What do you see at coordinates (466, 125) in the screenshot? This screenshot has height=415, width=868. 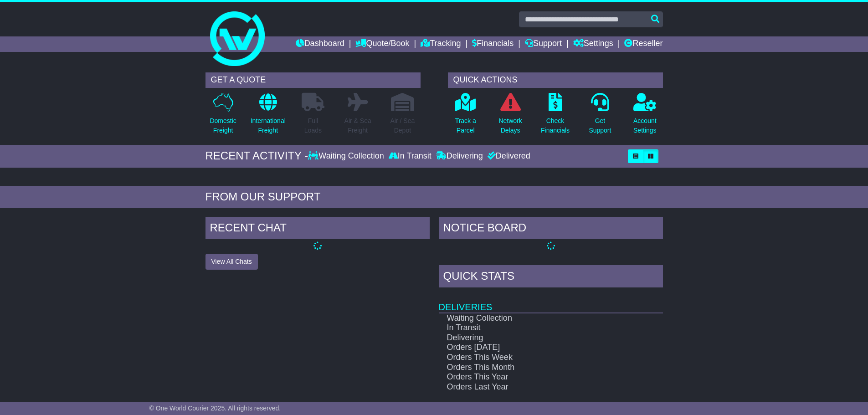 I see `p: Track a Parcel` at bounding box center [466, 125].